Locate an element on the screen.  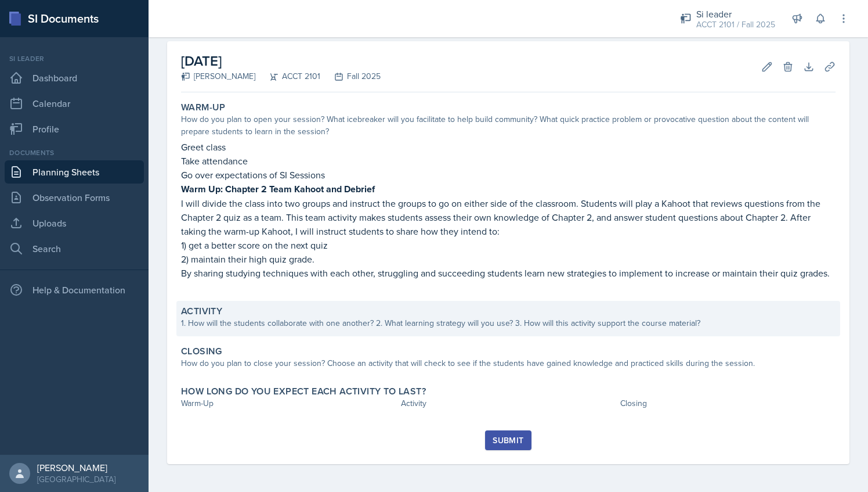
div: Activity is located at coordinates (508, 403).